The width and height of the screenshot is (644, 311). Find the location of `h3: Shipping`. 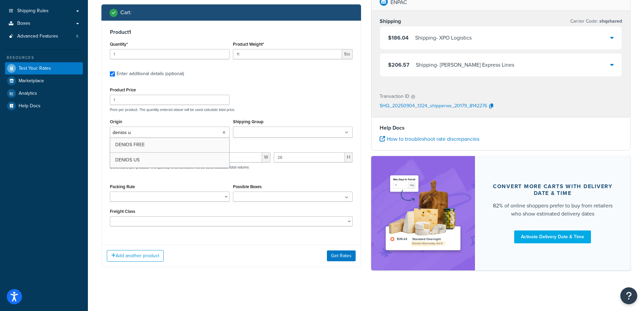

h3: Shipping is located at coordinates (390, 21).